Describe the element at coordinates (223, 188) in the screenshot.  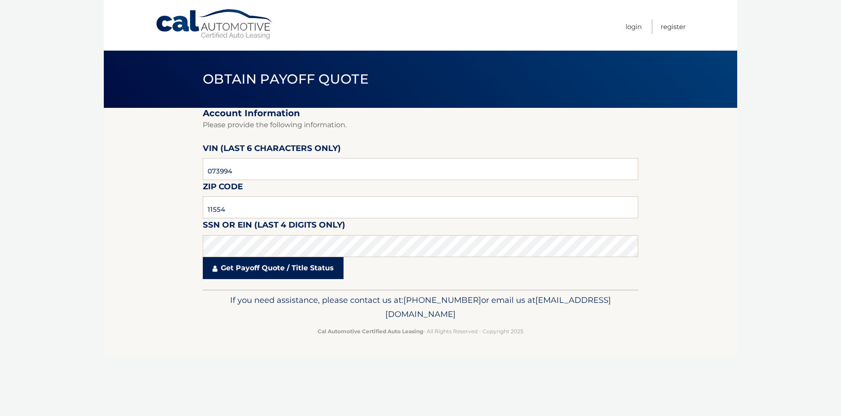
I see `label: Zip Code` at that location.